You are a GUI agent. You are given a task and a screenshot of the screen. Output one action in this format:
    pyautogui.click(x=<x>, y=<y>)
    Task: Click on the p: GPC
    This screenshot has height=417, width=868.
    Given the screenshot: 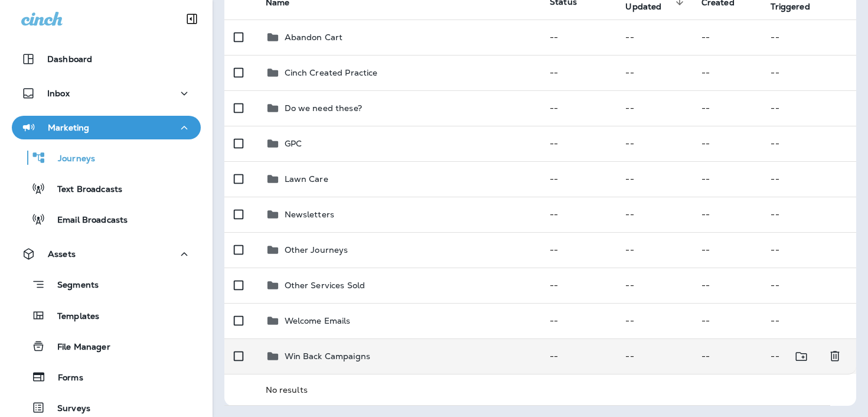 What is the action you would take?
    pyautogui.click(x=293, y=144)
    